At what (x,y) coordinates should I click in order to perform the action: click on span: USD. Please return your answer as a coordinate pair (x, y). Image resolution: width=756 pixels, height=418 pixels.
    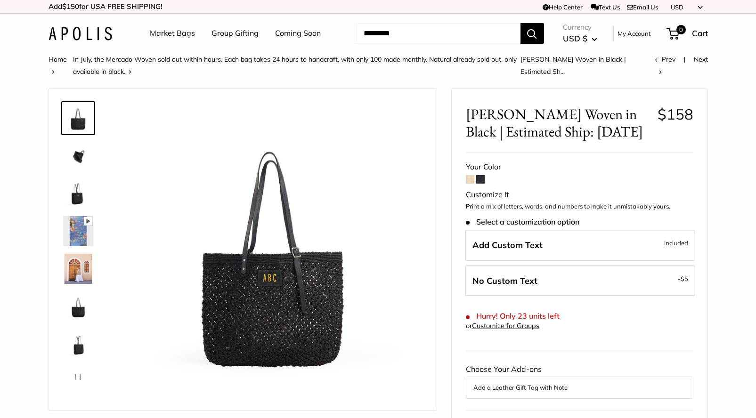
    Looking at the image, I should click on (677, 7).